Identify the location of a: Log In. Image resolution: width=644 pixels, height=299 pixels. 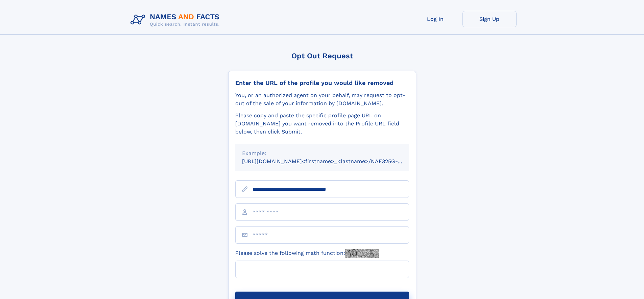
(436, 19).